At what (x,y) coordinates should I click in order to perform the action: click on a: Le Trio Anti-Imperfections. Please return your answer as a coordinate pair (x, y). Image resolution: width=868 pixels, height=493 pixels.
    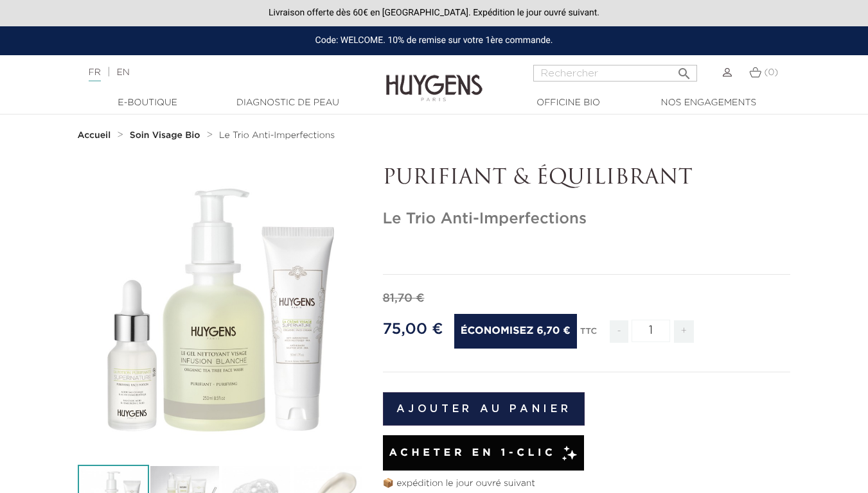
    Looking at the image, I should click on (277, 135).